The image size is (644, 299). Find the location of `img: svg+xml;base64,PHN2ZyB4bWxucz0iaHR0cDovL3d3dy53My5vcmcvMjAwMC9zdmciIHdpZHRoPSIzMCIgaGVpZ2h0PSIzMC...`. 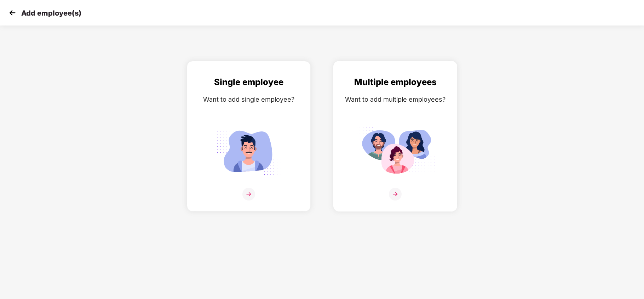

img: svg+xml;base64,PHN2ZyB4bWxucz0iaHR0cDovL3d3dy53My5vcmcvMjAwMC9zdmciIHdpZHRoPSIzMCIgaGVpZ2h0PSIzMC... is located at coordinates (12, 13).